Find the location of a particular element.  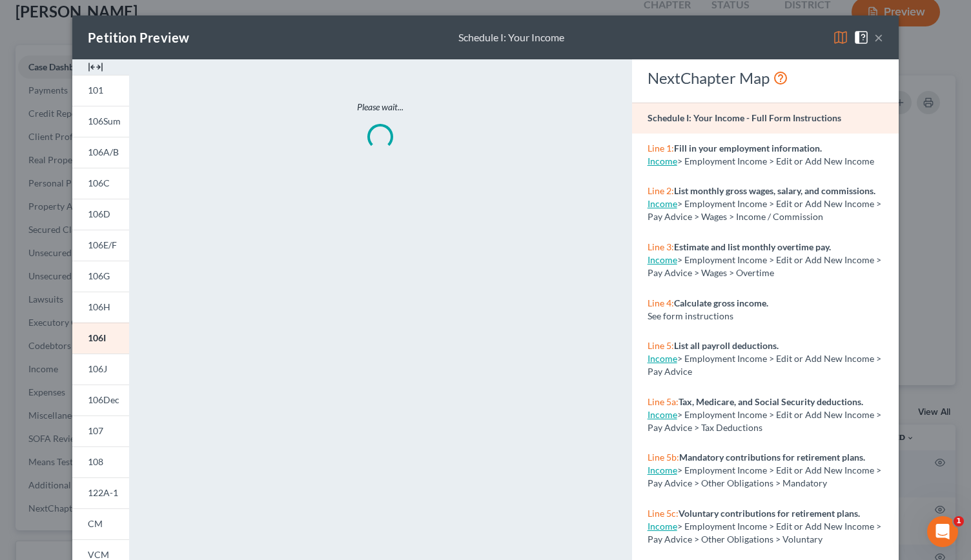

span: > Employment Income > Edit or Add New Income > Pay Advice > Wages > Overtime is located at coordinates (764, 266).